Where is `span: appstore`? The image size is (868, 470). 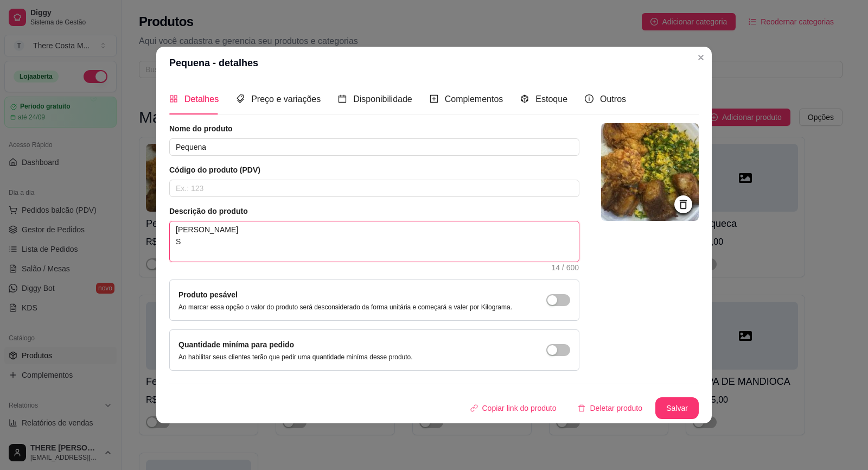
span: appstore is located at coordinates (173, 99).